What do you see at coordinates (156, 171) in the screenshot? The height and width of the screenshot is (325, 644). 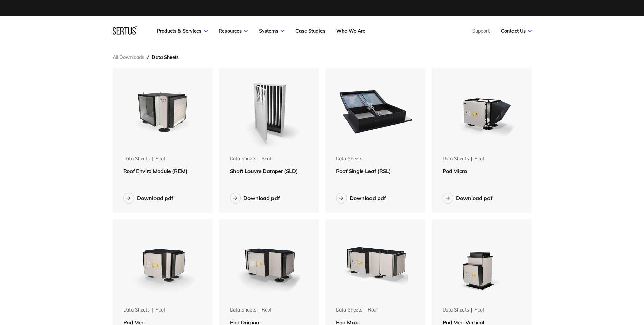 I see `span: Roof Enviro Module (REM)` at bounding box center [156, 171].